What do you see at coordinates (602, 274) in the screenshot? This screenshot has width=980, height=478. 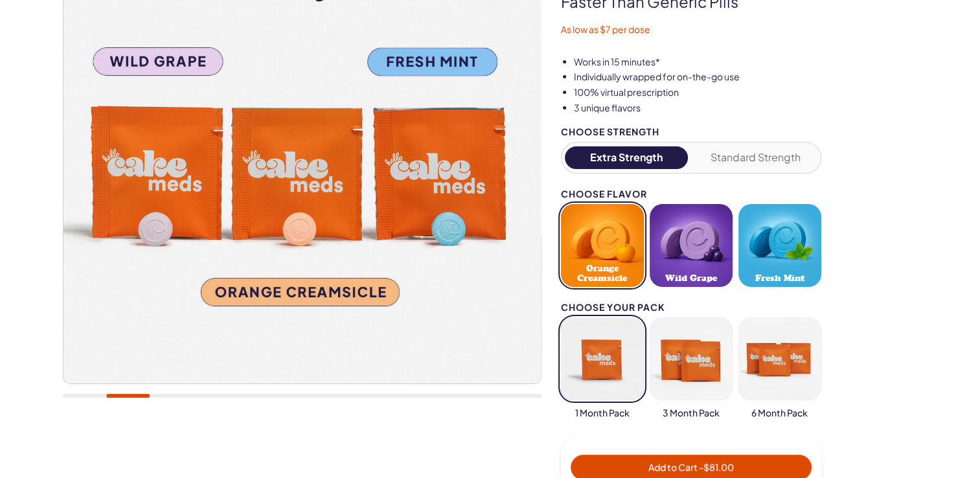 I see `span: Orange Creamsicle` at bounding box center [602, 274].